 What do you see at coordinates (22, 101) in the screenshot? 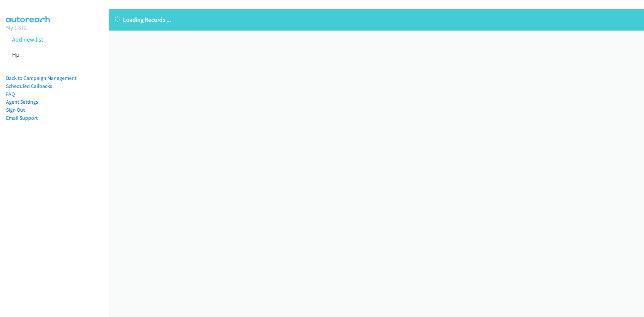
I see `a: Agent Settings` at bounding box center [22, 101].